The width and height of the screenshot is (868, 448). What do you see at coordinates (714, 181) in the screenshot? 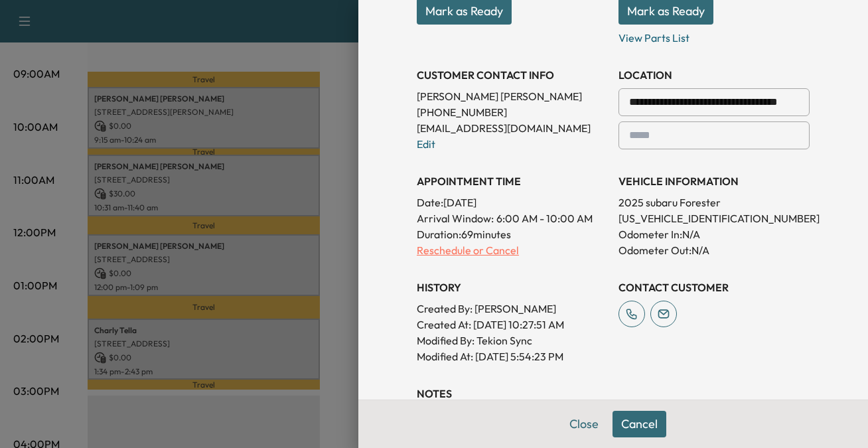
I see `h3: VEHICLE INFORMATION` at bounding box center [714, 181].